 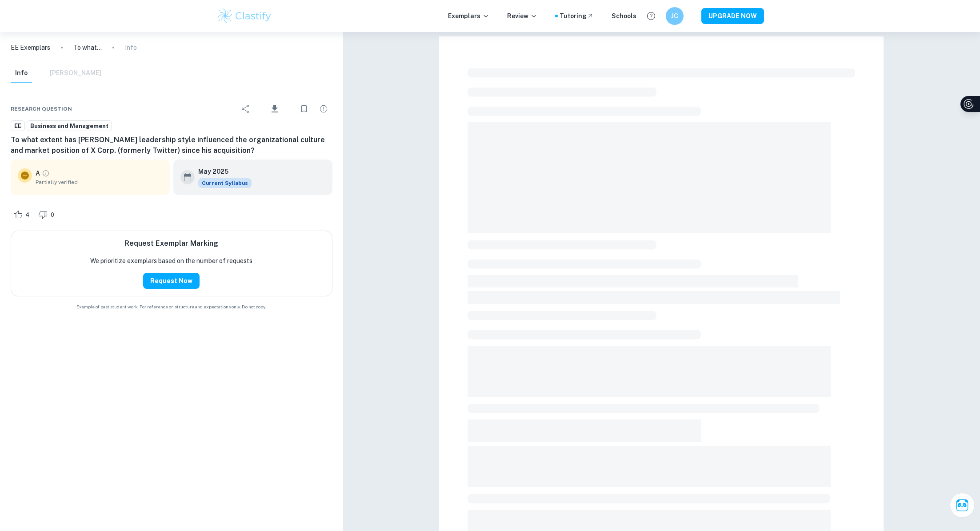 What do you see at coordinates (244, 16) in the screenshot?
I see `a: Clastify logo` at bounding box center [244, 16].